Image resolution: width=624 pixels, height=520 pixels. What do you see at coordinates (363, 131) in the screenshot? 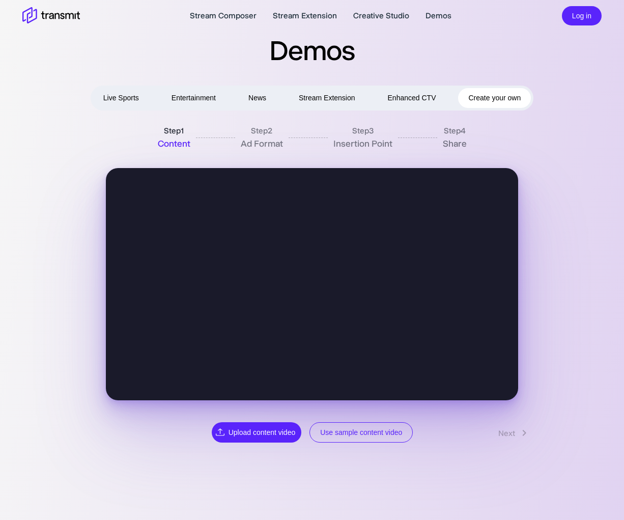
I see `p: Step 3` at bounding box center [363, 131].